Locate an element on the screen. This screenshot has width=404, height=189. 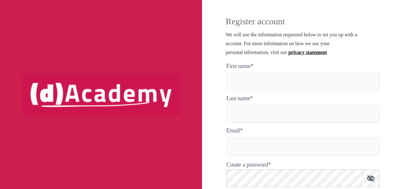
a: privacy statement is located at coordinates (307, 52).